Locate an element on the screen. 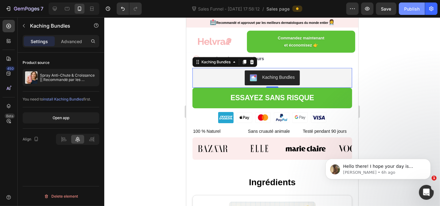  button: Open app is located at coordinates (61, 118).